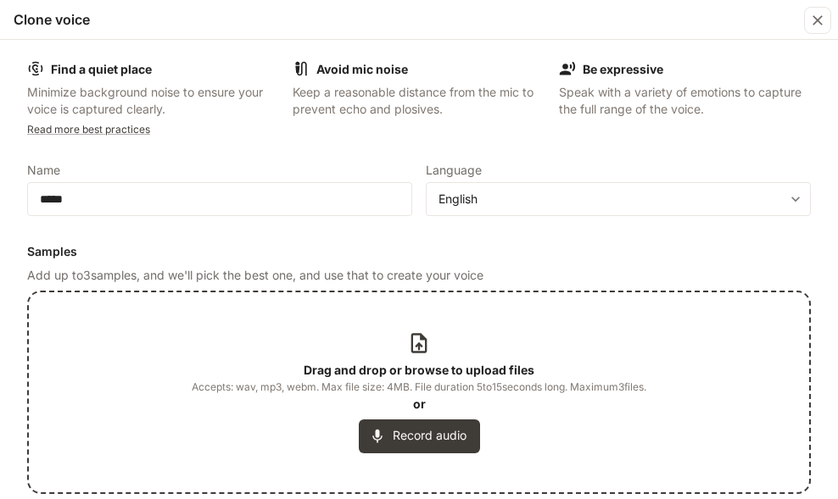 This screenshot has height=499, width=838. I want to click on b: Drag and drop or browse to upload files, so click(419, 370).